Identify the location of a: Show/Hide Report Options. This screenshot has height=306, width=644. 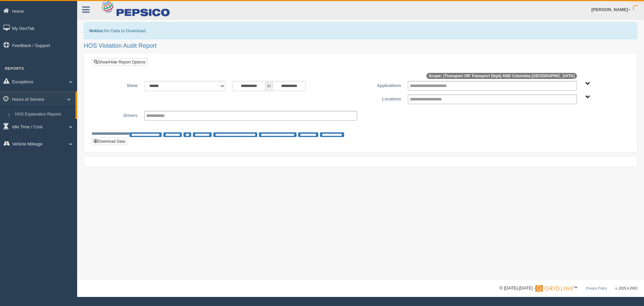
(120, 62).